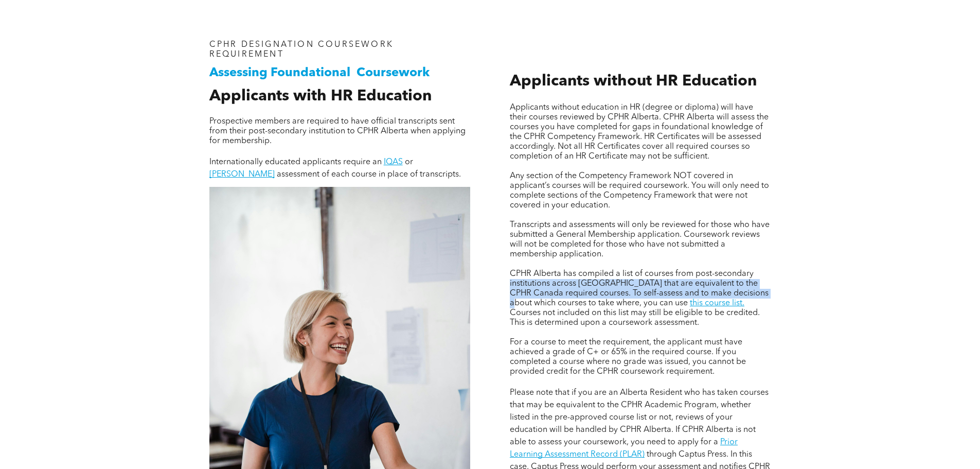 This screenshot has height=469, width=980. Describe the element at coordinates (639, 417) in the screenshot. I see `span: Please note that if you are an Alberta Resident who has taken courses that may be equivalent to t...` at that location.